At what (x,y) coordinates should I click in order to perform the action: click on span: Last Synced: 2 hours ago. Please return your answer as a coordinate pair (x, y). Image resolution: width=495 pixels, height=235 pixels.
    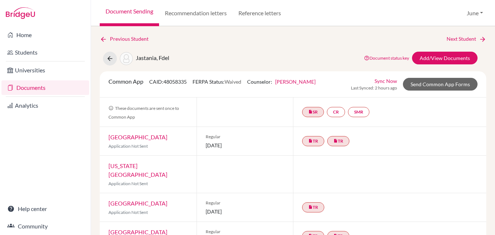
    Looking at the image, I should click on (374, 88).